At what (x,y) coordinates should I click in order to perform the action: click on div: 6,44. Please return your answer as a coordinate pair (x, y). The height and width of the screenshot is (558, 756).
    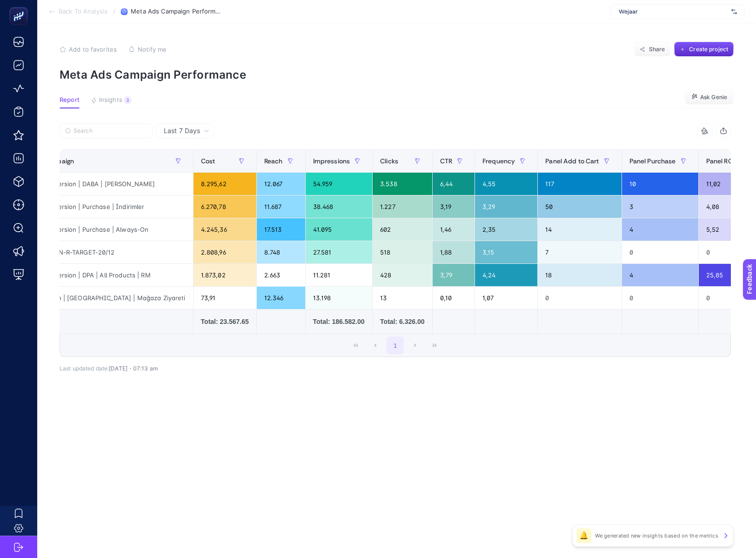
    Looking at the image, I should click on (454, 184).